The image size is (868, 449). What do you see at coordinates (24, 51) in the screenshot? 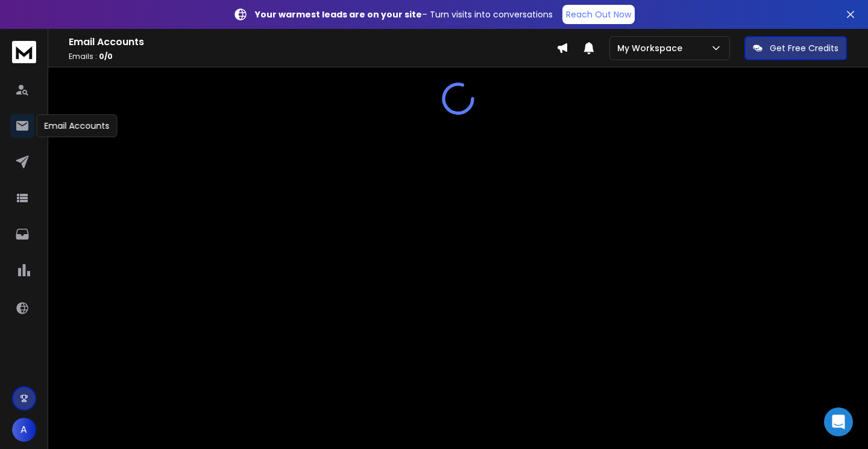
I see `img: logo` at bounding box center [24, 51].